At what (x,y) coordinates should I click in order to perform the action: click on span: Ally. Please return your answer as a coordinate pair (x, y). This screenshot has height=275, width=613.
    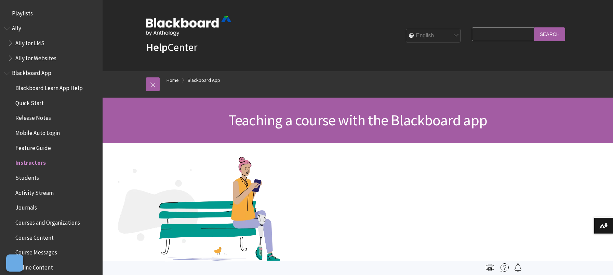
    Looking at the image, I should click on (16, 27).